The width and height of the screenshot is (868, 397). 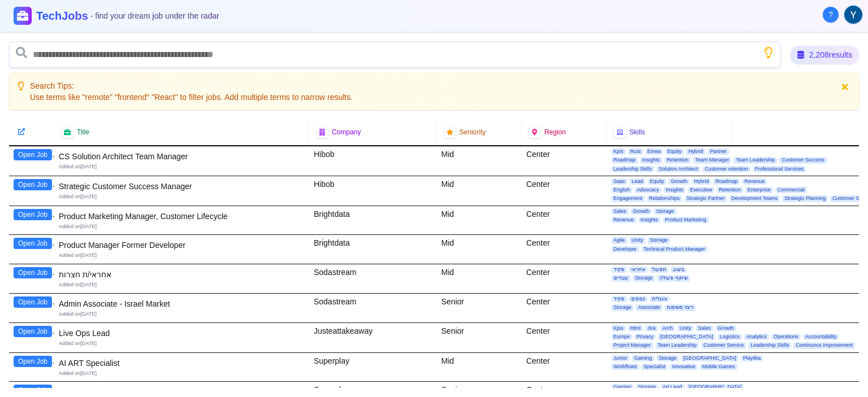 What do you see at coordinates (706, 198) in the screenshot?
I see `span: Strategic Partner` at bounding box center [706, 198].